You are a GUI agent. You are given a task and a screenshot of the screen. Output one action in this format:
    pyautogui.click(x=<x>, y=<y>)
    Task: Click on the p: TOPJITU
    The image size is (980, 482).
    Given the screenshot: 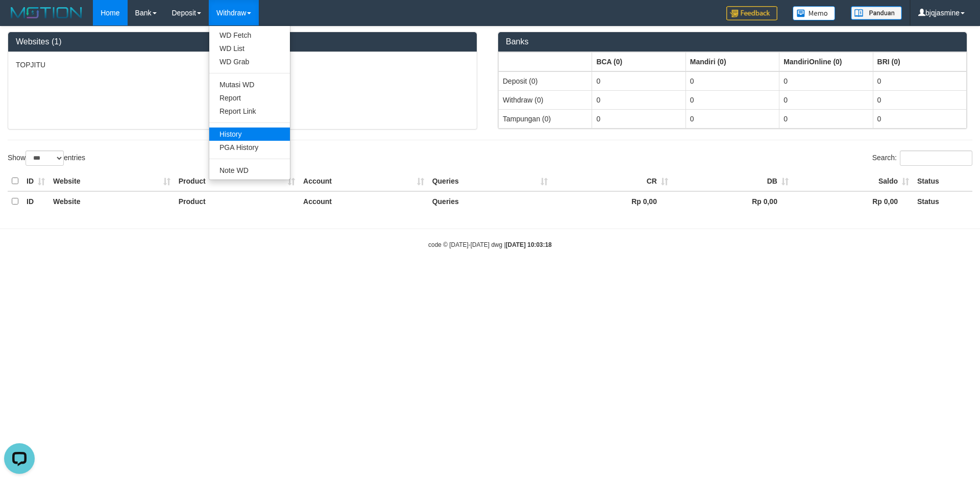 What is the action you would take?
    pyautogui.click(x=242, y=65)
    